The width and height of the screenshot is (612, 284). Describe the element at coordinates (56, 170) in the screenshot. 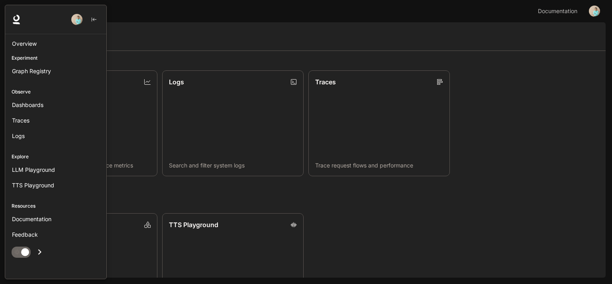

I see `a: LLM Playground` at that location.